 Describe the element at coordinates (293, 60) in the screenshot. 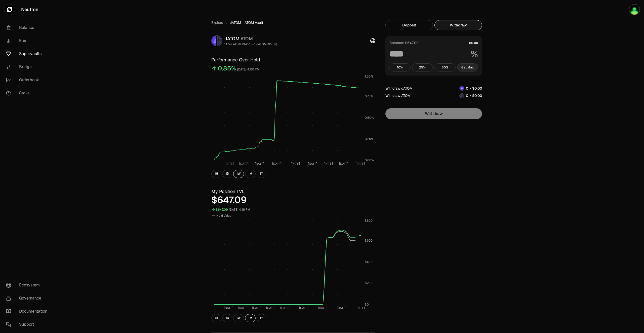

I see `h3: Performance Over Hold` at that location.